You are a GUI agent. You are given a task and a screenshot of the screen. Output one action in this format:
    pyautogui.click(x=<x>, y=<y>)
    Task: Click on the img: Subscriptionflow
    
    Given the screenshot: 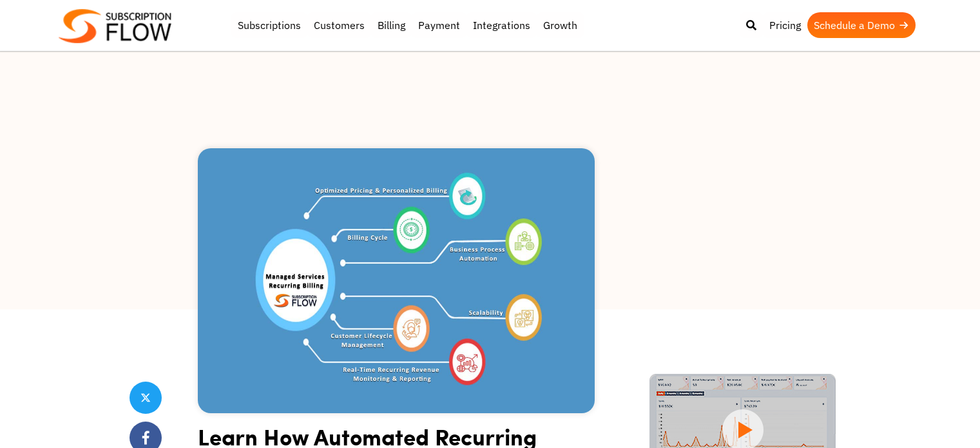 What is the action you would take?
    pyautogui.click(x=115, y=26)
    